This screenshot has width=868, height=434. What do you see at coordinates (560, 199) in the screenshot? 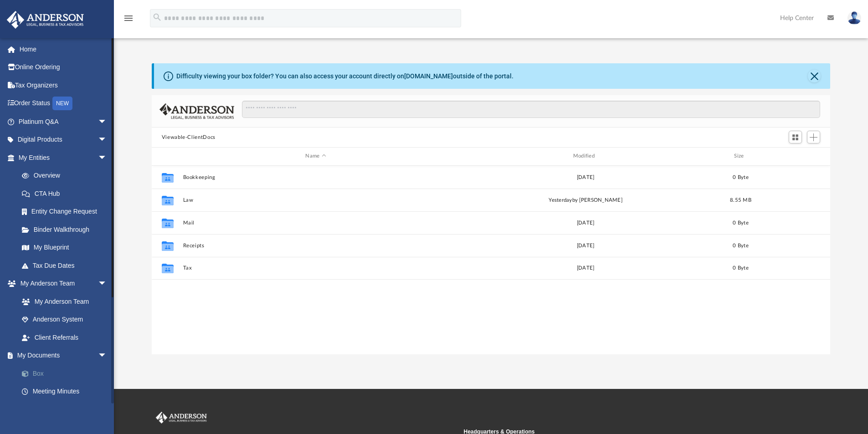
I see `span: yesterday` at bounding box center [560, 199].